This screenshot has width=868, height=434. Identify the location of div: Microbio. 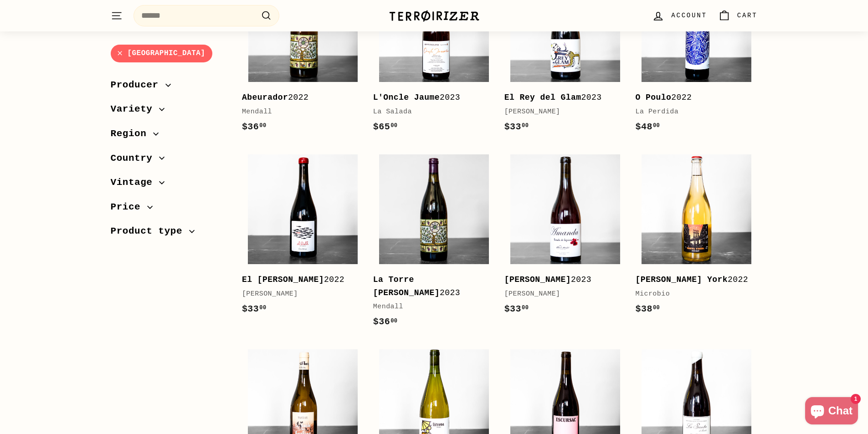
(692, 294).